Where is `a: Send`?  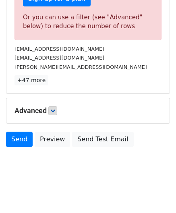
a: Send is located at coordinates (19, 139).